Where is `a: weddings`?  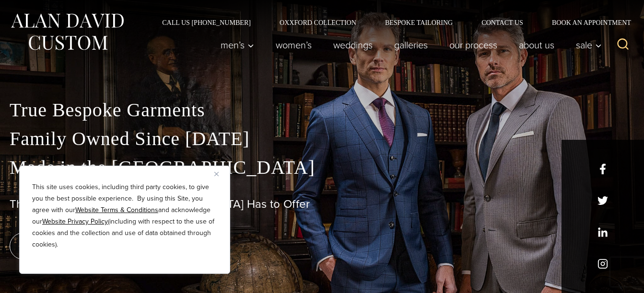
a: weddings is located at coordinates (353, 45).